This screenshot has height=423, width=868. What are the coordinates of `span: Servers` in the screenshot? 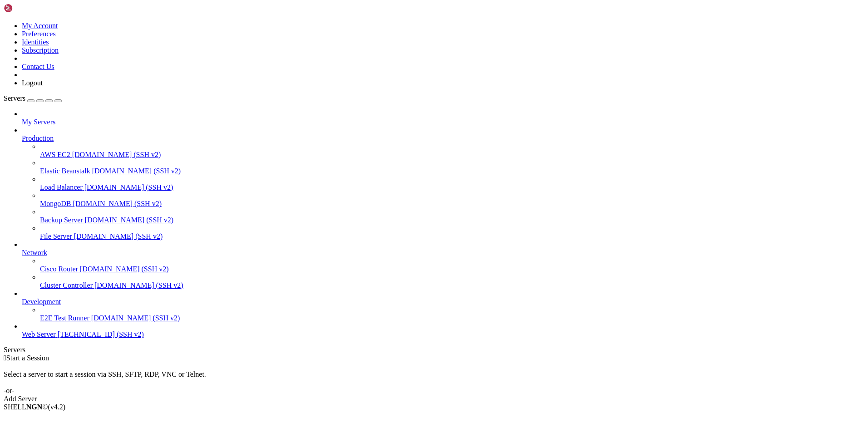 It's located at (15, 98).